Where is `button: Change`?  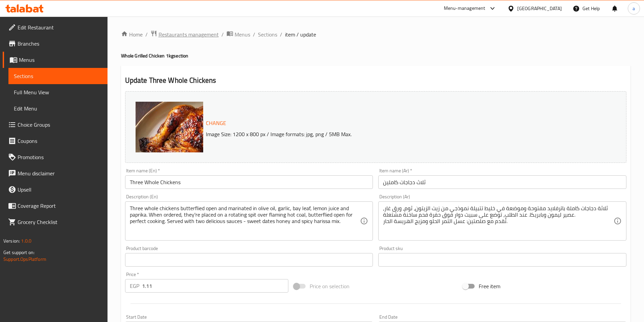 button: Change is located at coordinates (216, 123).